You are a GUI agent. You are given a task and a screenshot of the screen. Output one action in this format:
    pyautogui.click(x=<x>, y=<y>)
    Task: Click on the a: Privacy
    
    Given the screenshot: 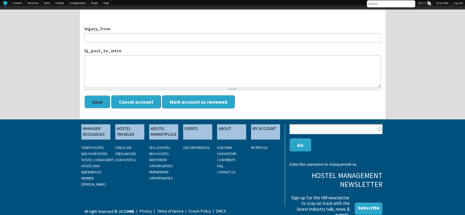 What is the action you would take?
    pyautogui.click(x=144, y=211)
    